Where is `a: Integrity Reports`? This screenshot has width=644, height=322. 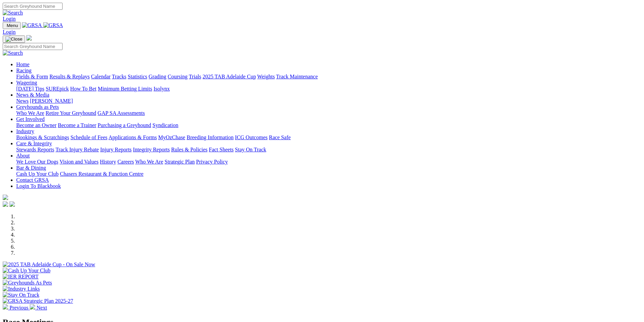 a: Integrity Reports is located at coordinates (152, 150).